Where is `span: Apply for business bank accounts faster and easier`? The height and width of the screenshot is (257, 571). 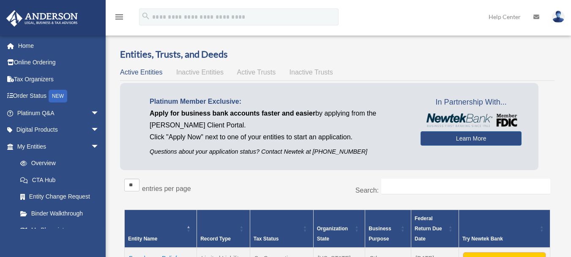
span: Apply for business bank accounts faster and easier is located at coordinates (233, 113).